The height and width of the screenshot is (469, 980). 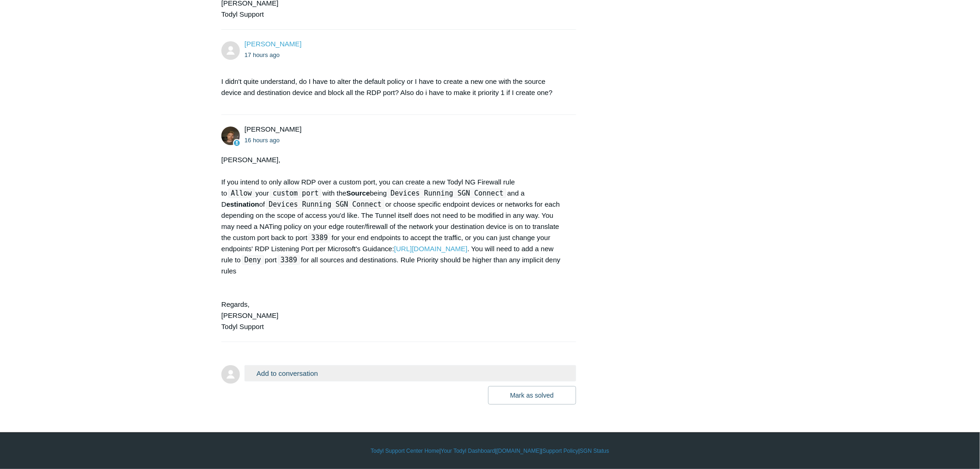 I want to click on a: Your Todyl Dashboard, so click(x=468, y=451).